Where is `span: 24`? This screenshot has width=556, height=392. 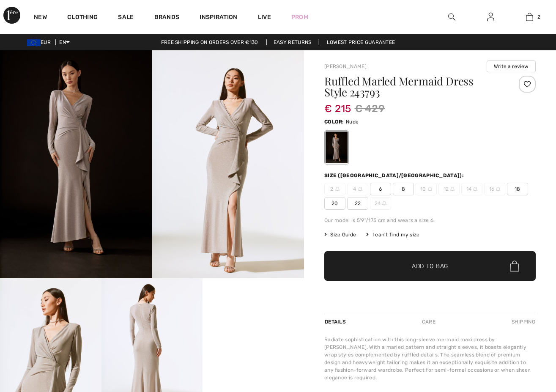 span: 24 is located at coordinates (380, 203).